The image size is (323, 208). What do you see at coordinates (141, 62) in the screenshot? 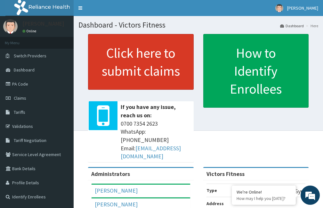
I see `a: Click here to submit claims` at bounding box center [141, 62].